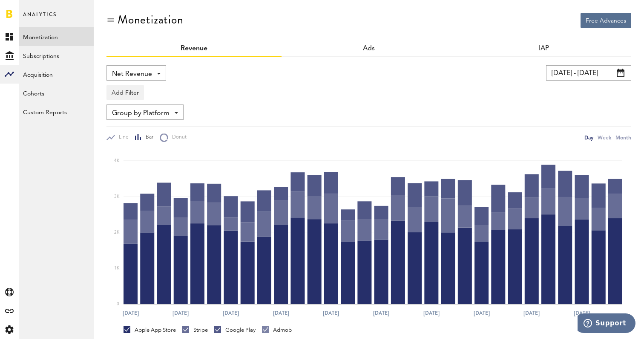 This screenshot has width=644, height=339. Describe the element at coordinates (117, 232) in the screenshot. I see `text: 2K` at that location.